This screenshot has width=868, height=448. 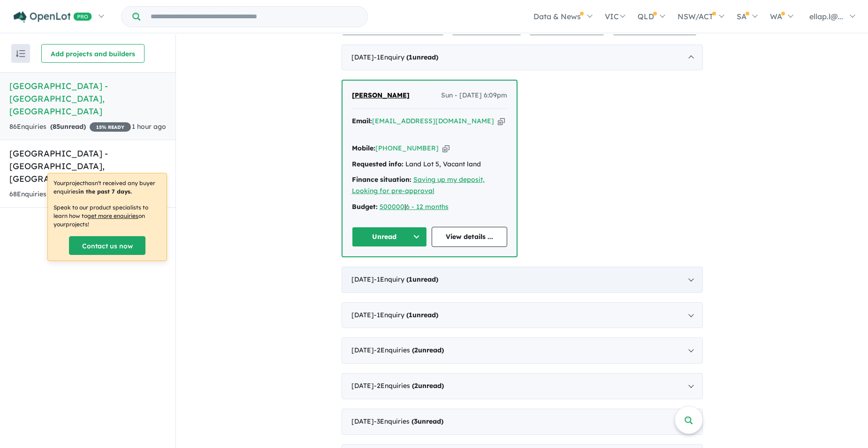 What do you see at coordinates (364, 206) in the screenshot?
I see `strong: Budget:` at bounding box center [364, 206].